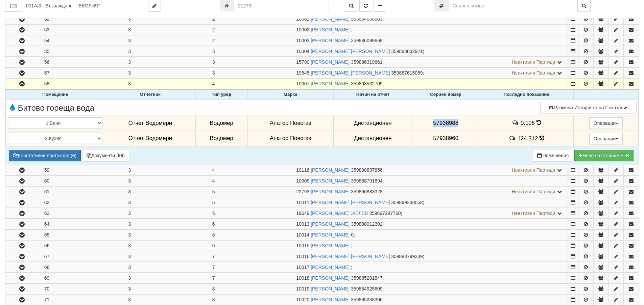  What do you see at coordinates (516, 122) in the screenshot?
I see `span: История на забележките` at bounding box center [516, 122].